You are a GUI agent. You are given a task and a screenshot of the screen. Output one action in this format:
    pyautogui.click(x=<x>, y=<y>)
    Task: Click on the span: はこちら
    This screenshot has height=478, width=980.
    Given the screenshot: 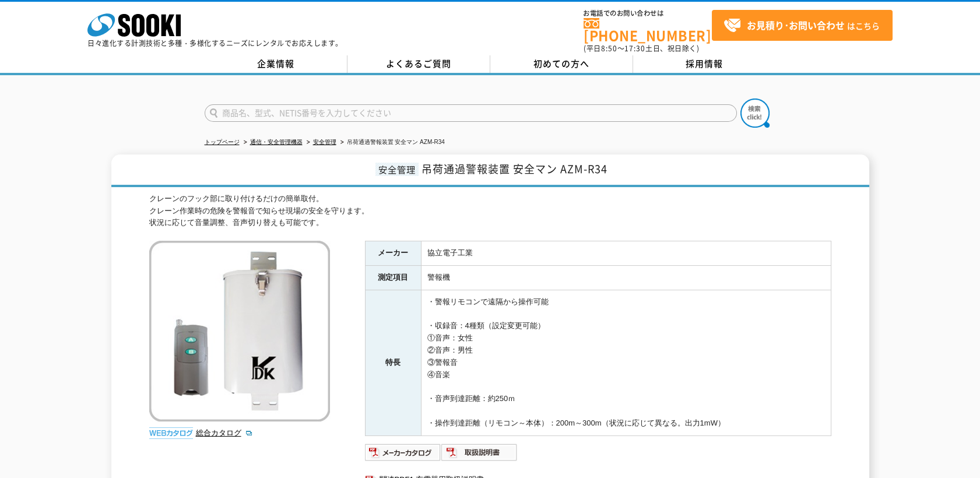 What is the action you would take?
    pyautogui.click(x=801, y=26)
    